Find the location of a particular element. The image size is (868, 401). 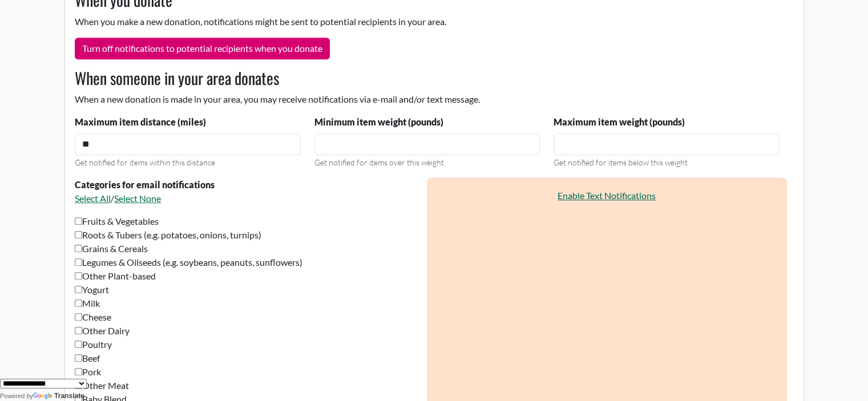

a: Enable Text Notifications is located at coordinates (606, 195).